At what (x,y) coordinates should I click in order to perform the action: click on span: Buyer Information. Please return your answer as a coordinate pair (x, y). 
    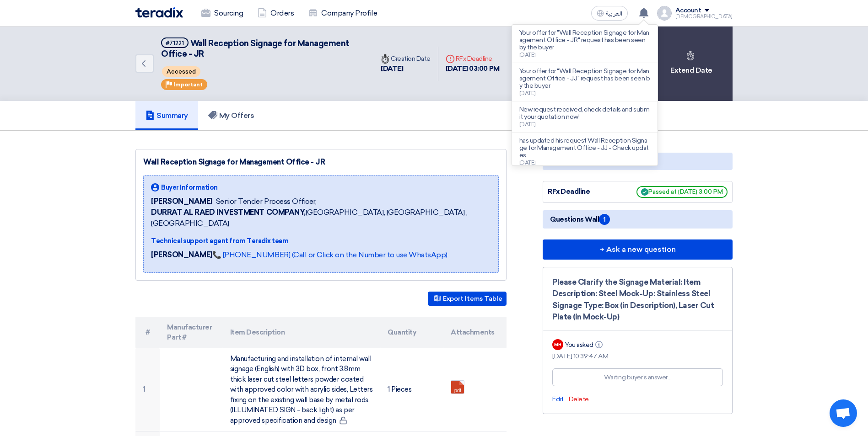
    Looking at the image, I should click on (190, 188).